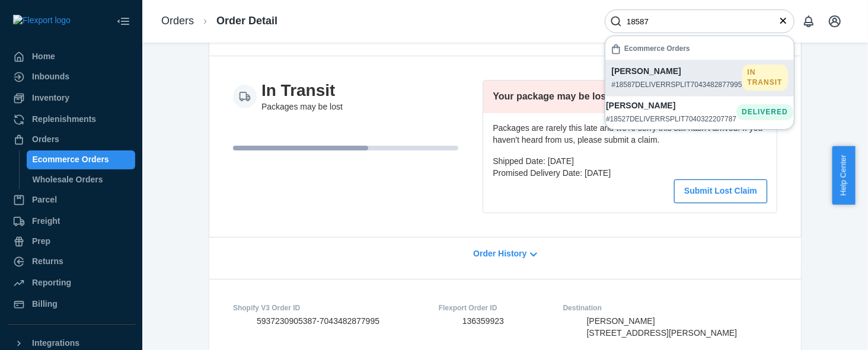 This screenshot has width=868, height=350. Describe the element at coordinates (843, 175) in the screenshot. I see `span: Help Center` at that location.